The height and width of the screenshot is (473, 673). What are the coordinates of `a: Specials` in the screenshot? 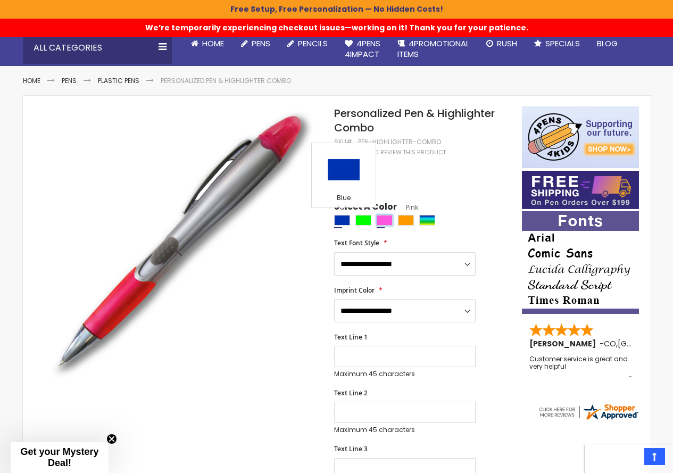 It's located at (557, 44).